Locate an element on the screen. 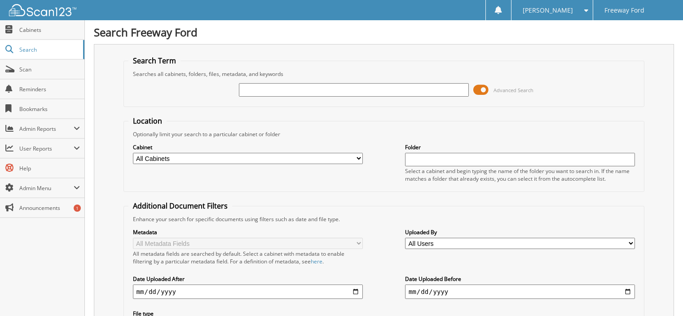  div: Enhance your search for specific documents using filters such as date and file type. is located at coordinates (384, 219).